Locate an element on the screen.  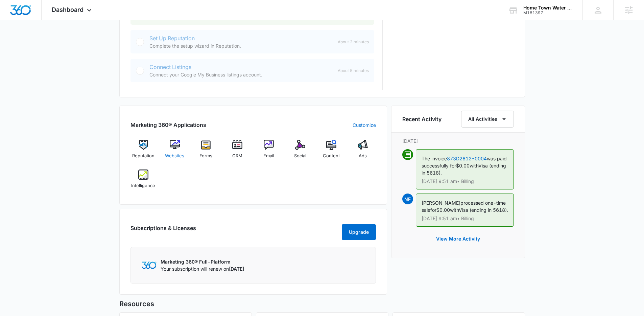
a: Websites is located at coordinates (175, 152).